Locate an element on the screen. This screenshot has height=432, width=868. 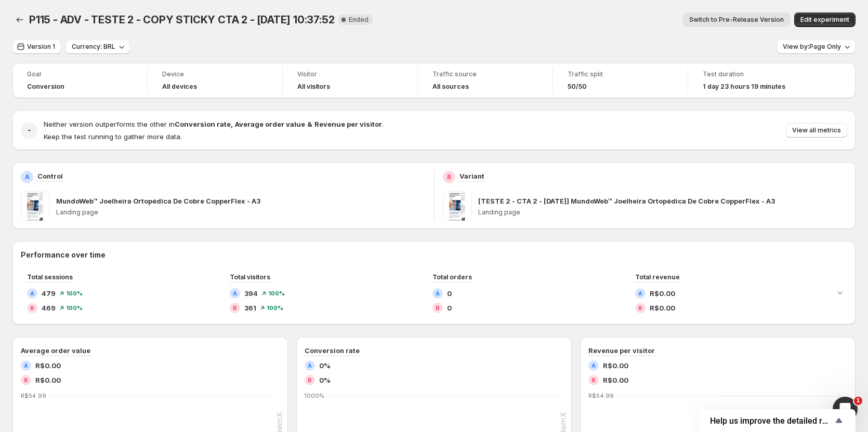
span: Help us improve the detailed report for A/B campaigns is located at coordinates (772, 421).